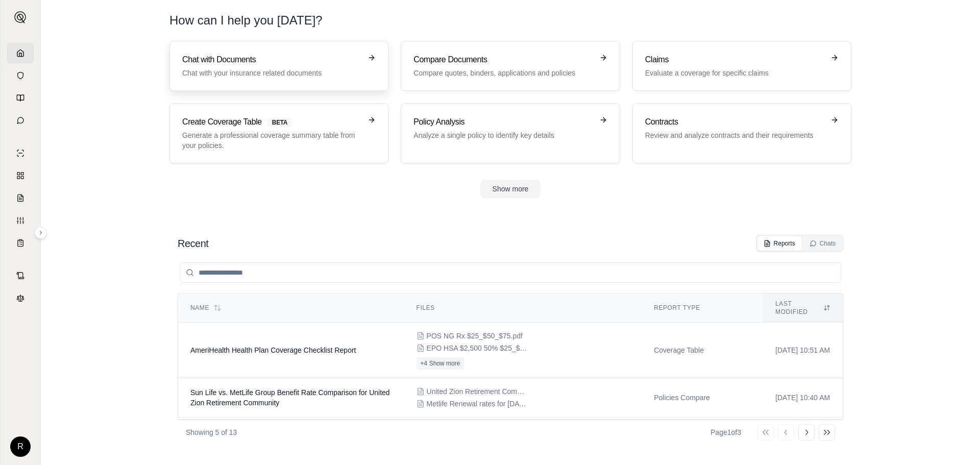 This screenshot has height=465, width=980. I want to click on p: Analyze a single policy to identify key details, so click(503, 135).